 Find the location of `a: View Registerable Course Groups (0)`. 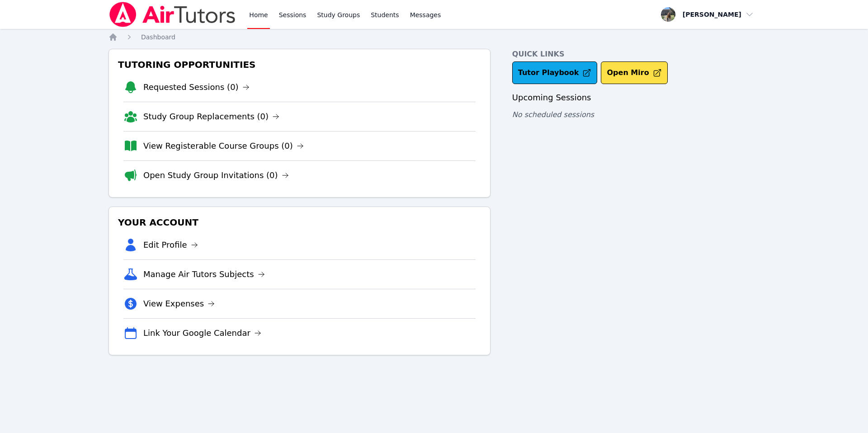

a: View Registerable Course Groups (0) is located at coordinates (223, 146).